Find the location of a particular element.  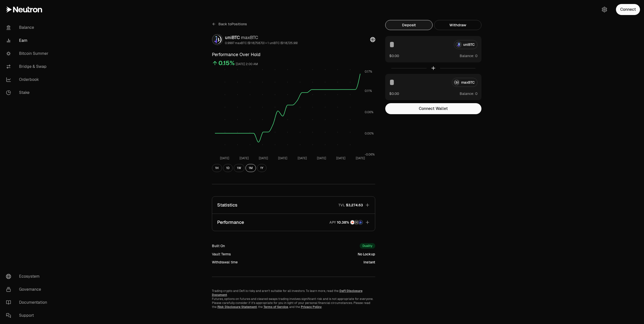

a: Documentation is located at coordinates (28, 303).